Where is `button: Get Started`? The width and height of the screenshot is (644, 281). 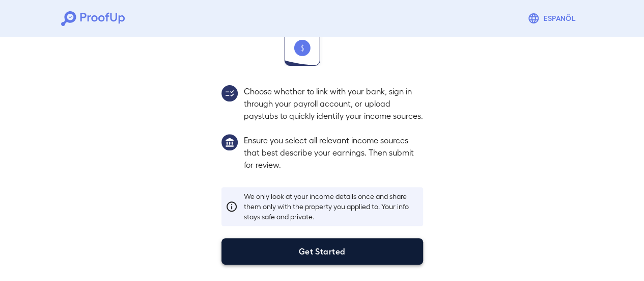 button: Get Started is located at coordinates (322, 251).